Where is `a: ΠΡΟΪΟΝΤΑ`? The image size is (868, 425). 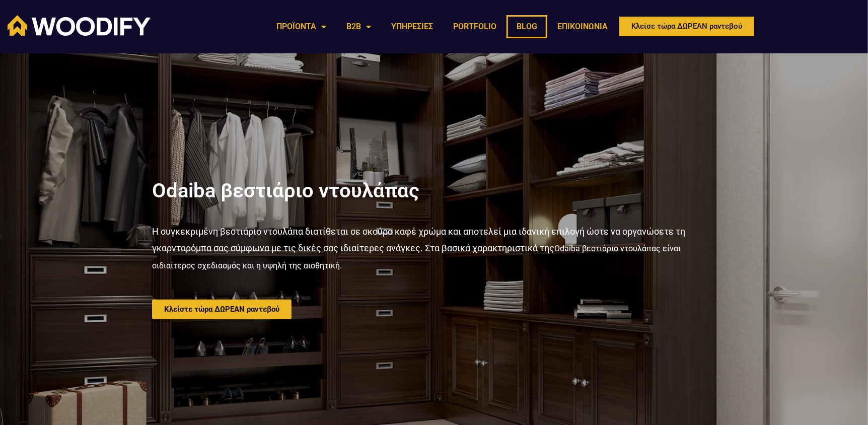
a: ΠΡΟΪΟΝΤΑ is located at coordinates (301, 26).